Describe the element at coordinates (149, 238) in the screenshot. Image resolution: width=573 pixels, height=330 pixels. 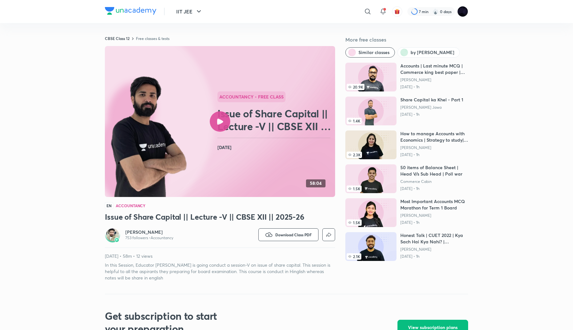
I see `p: 753 followers • Accountancy` at that location.